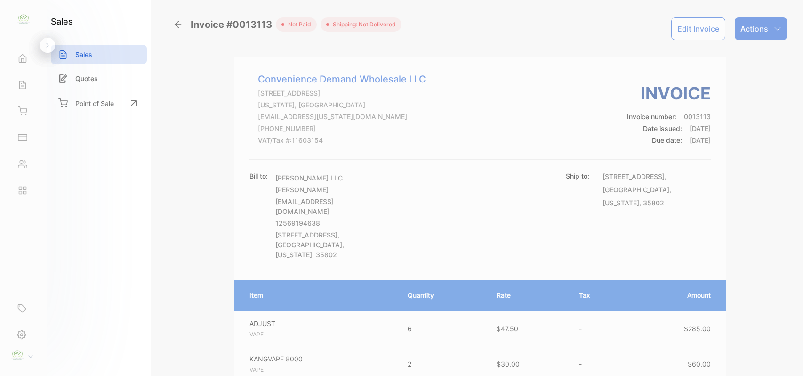  What do you see at coordinates (99, 54) in the screenshot?
I see `a: Sales` at bounding box center [99, 54].